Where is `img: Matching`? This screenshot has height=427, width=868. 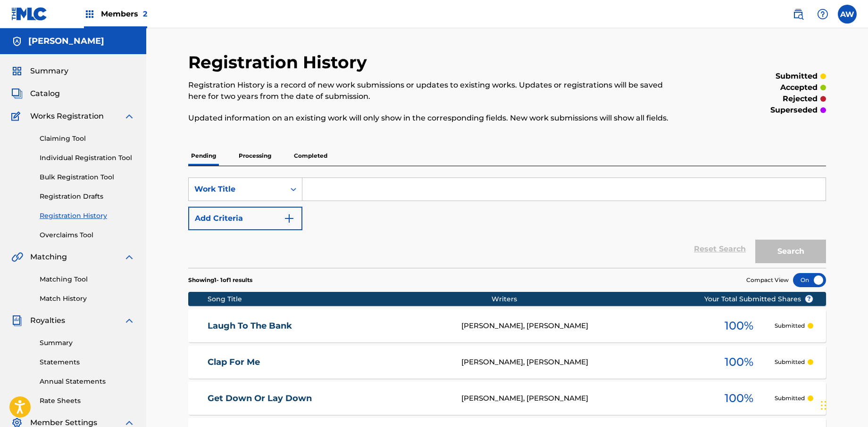 img: Matching is located at coordinates (17, 257).